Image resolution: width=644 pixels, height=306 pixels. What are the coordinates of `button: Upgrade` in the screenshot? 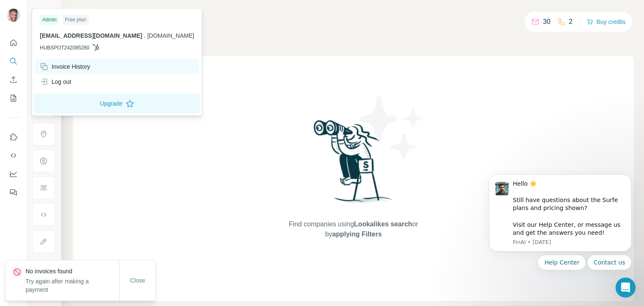 It's located at (117, 104).